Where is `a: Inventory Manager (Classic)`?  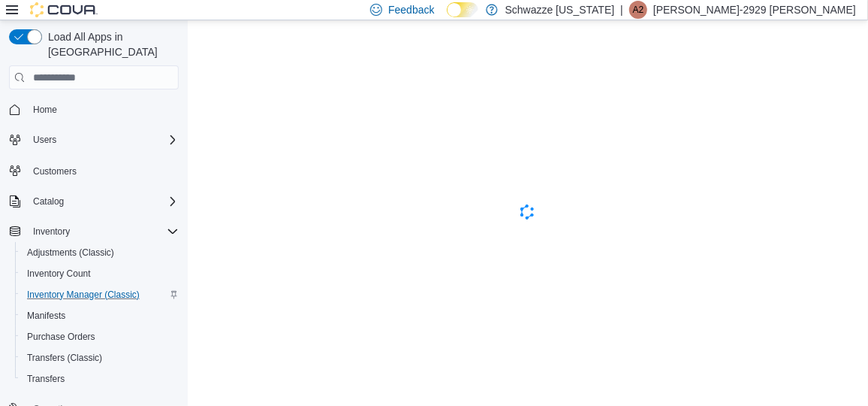 a: Inventory Manager (Classic) is located at coordinates (83, 295).